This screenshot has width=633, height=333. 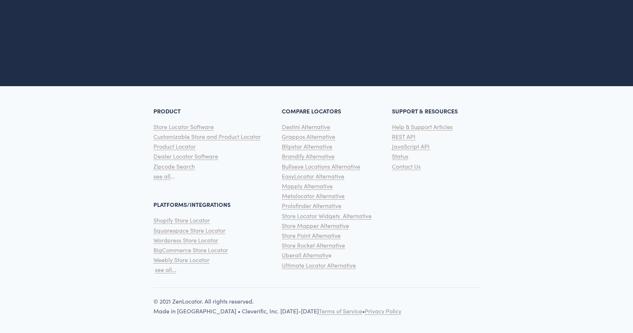 I want to click on span: BigCommerce Store Locator, so click(x=191, y=250).